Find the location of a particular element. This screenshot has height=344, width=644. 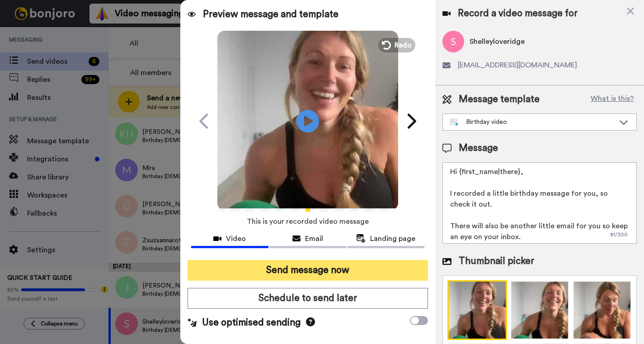

span: Thumbnail picker is located at coordinates (497, 262).